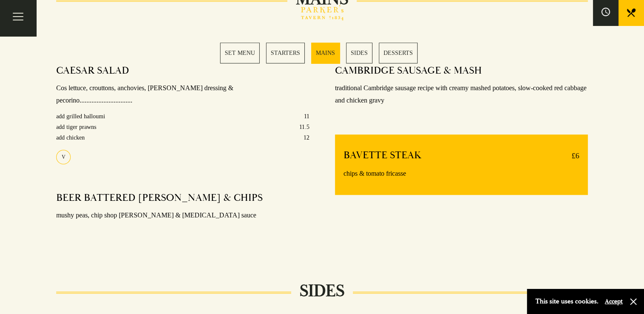  I want to click on div: V, so click(63, 157).